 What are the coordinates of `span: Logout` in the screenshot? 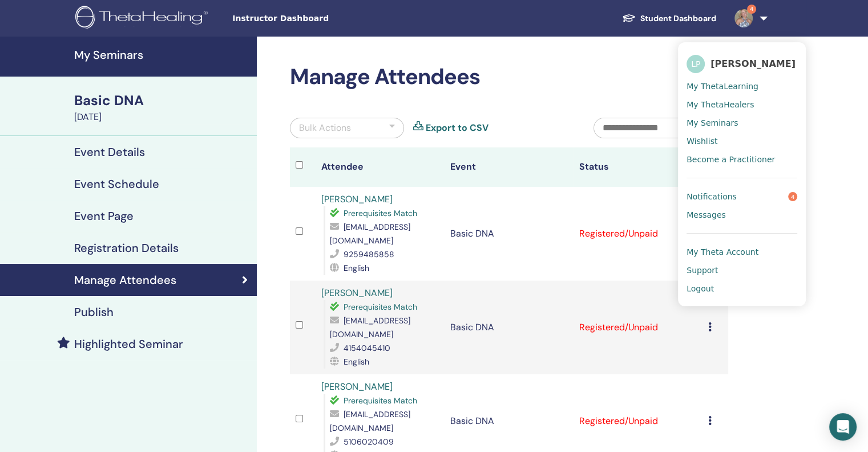 It's located at (700, 289).